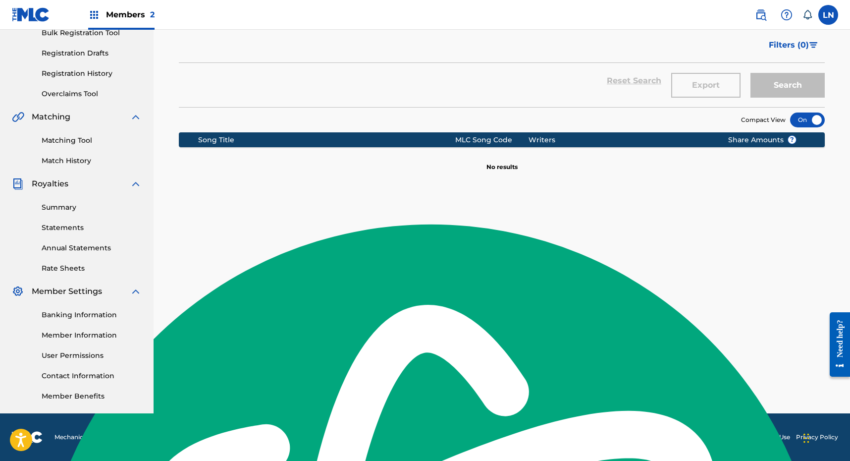 Image resolution: width=850 pixels, height=461 pixels. Describe the element at coordinates (92, 227) in the screenshot. I see `a: Statements` at that location.